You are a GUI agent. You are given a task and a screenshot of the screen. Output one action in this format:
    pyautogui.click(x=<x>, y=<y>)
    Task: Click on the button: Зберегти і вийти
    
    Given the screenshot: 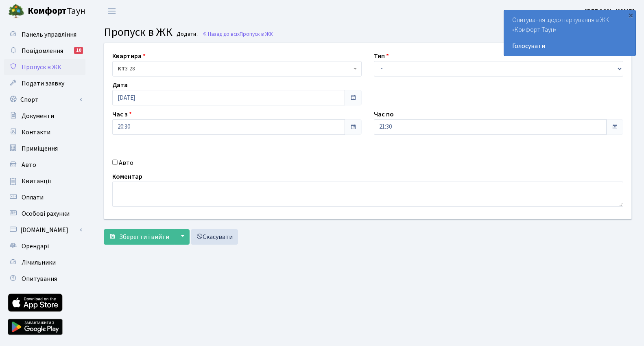 What is the action you would take?
    pyautogui.click(x=139, y=237)
    